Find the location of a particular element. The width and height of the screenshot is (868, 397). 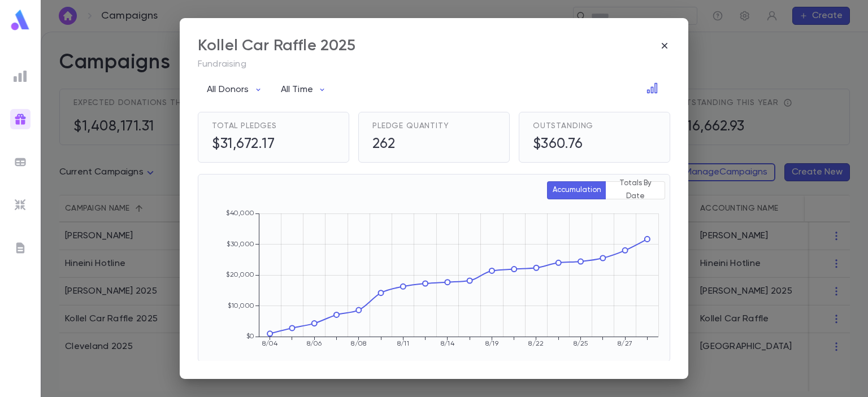

h5: $31,672.17 is located at coordinates (244, 145).